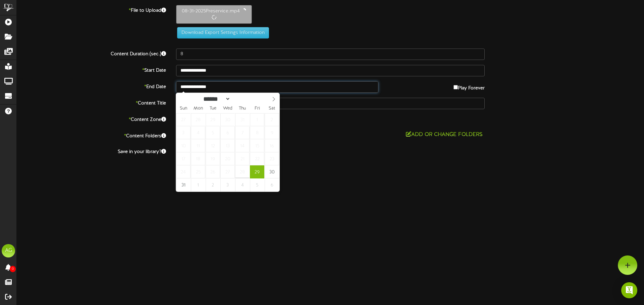 The image size is (644, 305). I want to click on span: August 18, 2025, so click(198, 159).